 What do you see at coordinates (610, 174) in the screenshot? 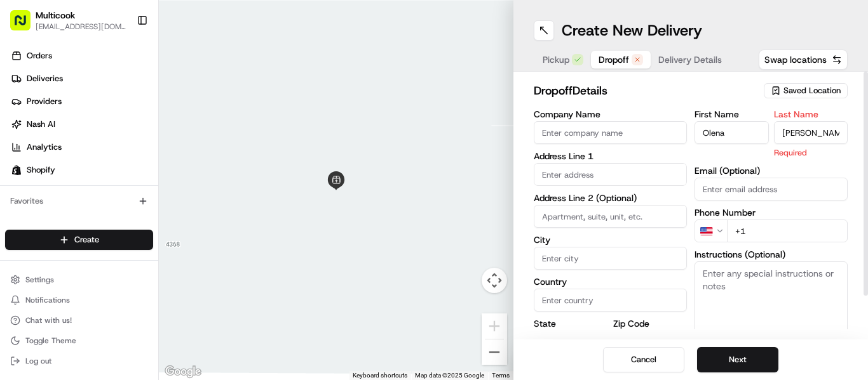
I see `input: Enter address` at bounding box center [610, 174].